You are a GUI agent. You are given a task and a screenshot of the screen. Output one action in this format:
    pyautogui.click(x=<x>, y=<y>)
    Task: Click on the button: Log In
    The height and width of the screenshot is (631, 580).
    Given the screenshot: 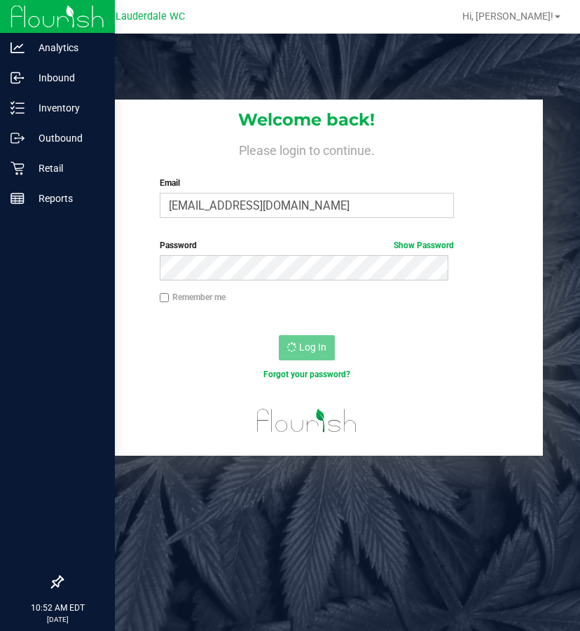 What is the action you would take?
    pyautogui.click(x=307, y=348)
    